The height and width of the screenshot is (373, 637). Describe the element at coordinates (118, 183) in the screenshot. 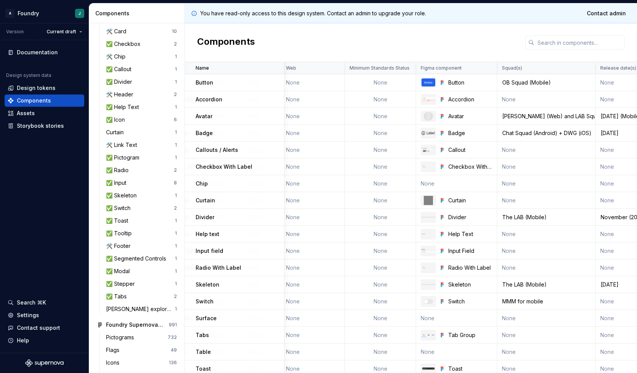

I see `div: ✅ Input` at that location.